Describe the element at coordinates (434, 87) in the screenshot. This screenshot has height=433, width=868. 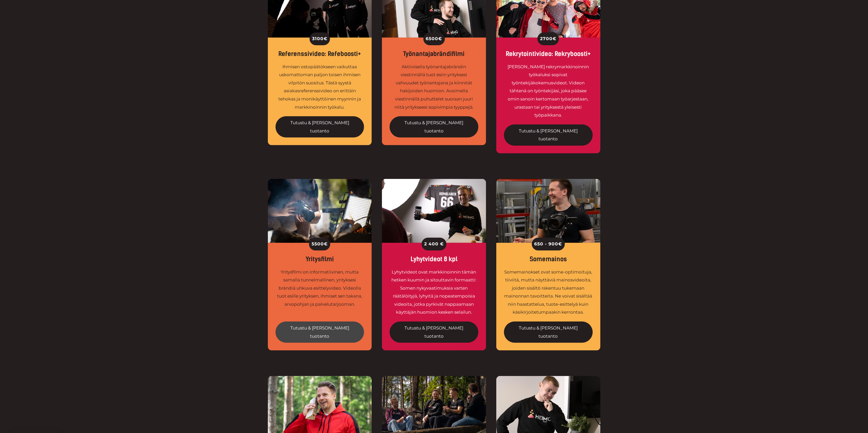
I see `div: Aktiivisella työnantajabrändin viestinnällä tuot esiin yrityksesi vahvuudet työnantajana ja kiinn...` at that location.